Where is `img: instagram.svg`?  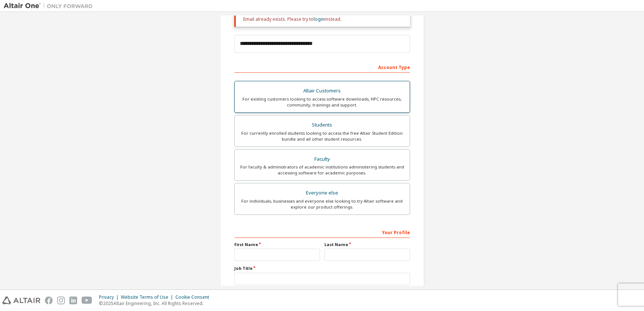
img: instagram.svg is located at coordinates (61, 300).